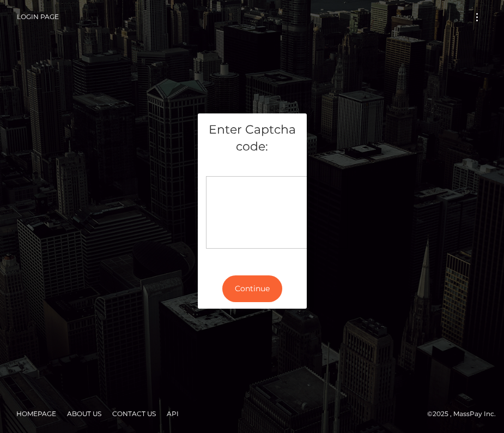  What do you see at coordinates (277, 212) in the screenshot?
I see `div: Captcha widget loading...` at bounding box center [277, 212].